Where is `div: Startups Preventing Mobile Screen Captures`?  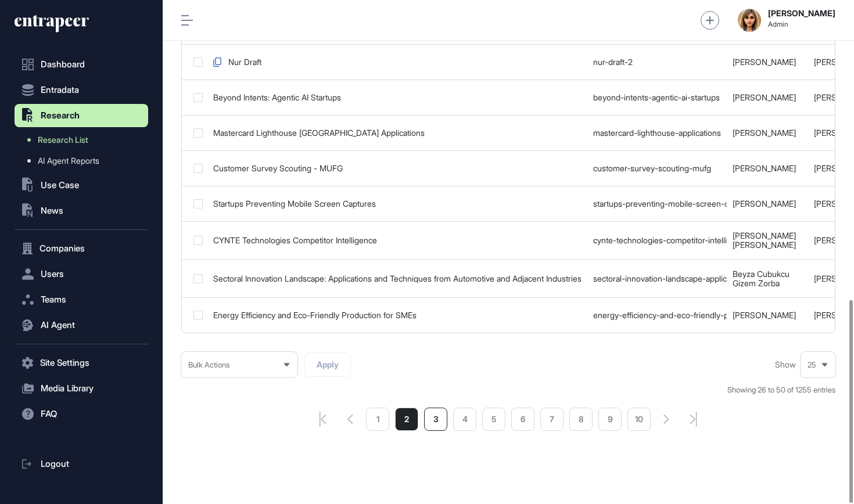
div: Startups Preventing Mobile Screen Captures is located at coordinates (397, 204).